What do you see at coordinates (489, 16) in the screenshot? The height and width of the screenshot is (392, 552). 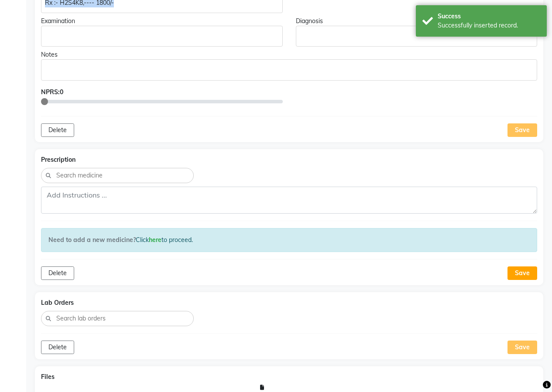 I see `div: Success` at bounding box center [489, 16].